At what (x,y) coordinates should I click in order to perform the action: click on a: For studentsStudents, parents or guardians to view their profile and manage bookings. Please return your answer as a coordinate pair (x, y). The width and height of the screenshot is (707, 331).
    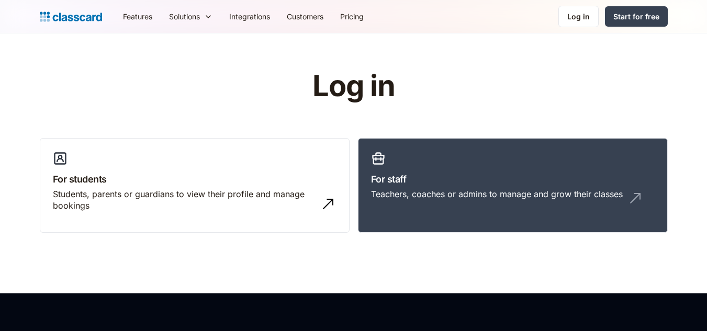
    Looking at the image, I should click on (195, 186).